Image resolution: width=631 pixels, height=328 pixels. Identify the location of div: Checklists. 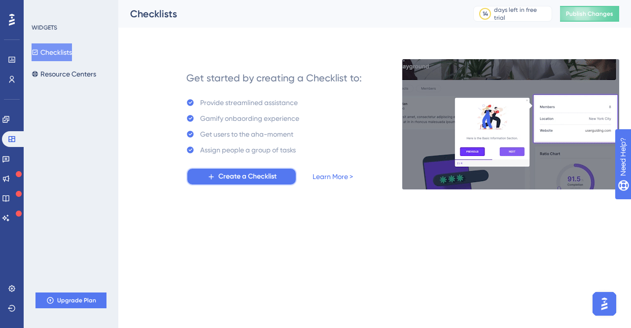
(289, 14).